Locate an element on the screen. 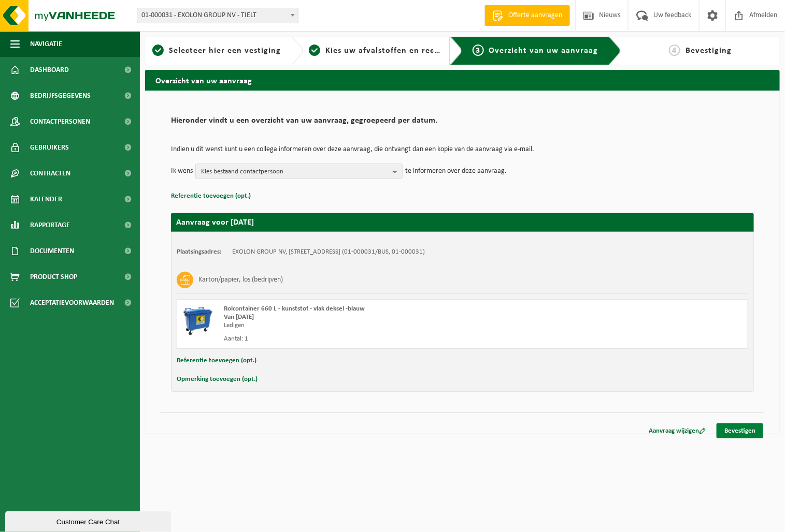 This screenshot has width=785, height=532. span: Dashboard is located at coordinates (49, 70).